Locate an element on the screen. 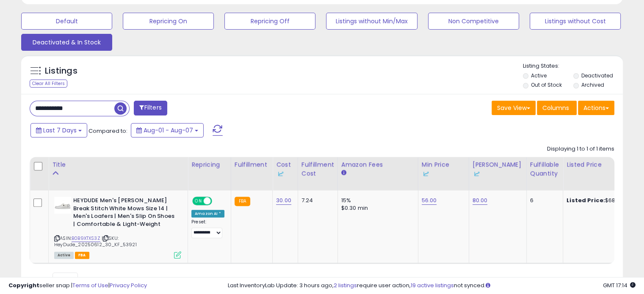 This screenshot has width=644, height=294. button: Actions is located at coordinates (596, 108).